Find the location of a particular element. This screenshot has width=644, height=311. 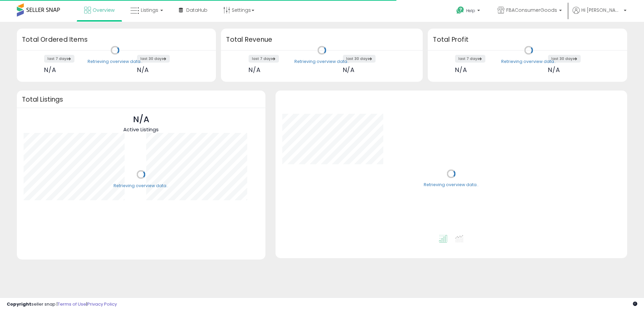

span: FBAConsumerGoods is located at coordinates (531, 10).